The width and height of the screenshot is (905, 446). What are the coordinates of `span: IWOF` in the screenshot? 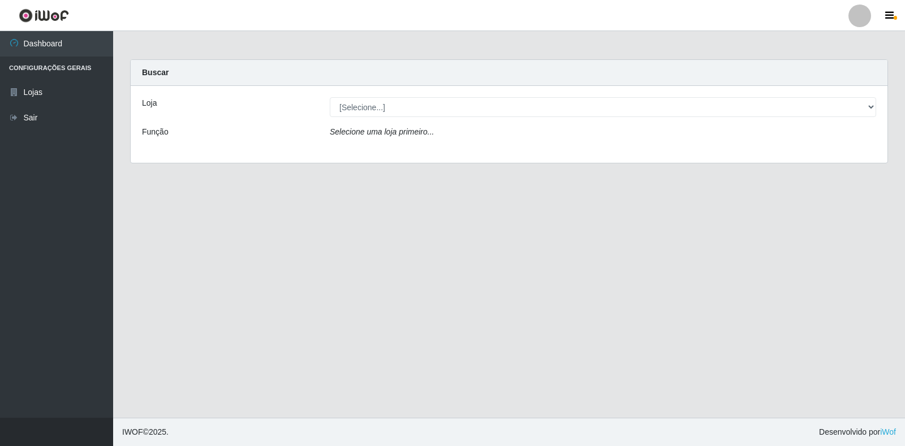 It's located at (132, 432).